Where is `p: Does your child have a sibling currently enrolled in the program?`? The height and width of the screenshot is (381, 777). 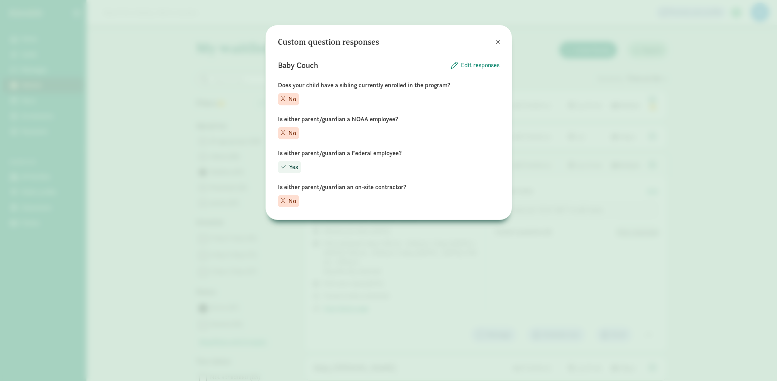 p: Does your child have a sibling currently enrolled in the program? is located at coordinates (389, 85).